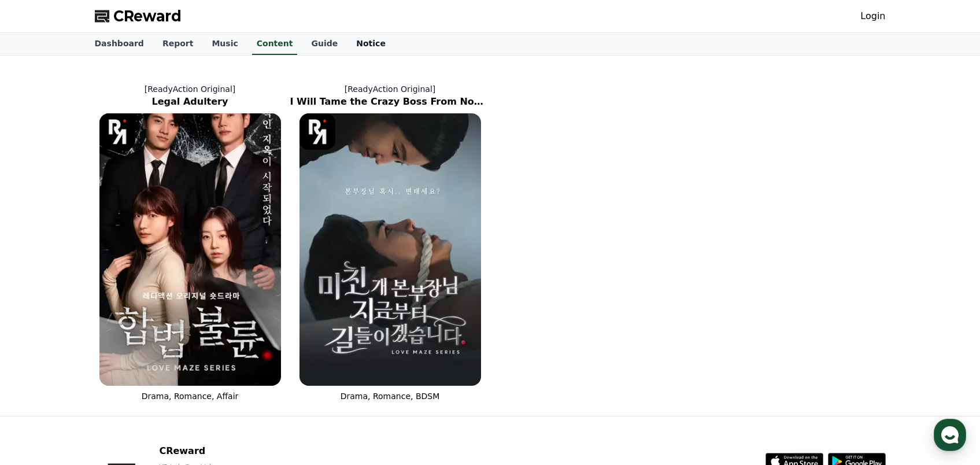  What do you see at coordinates (324, 44) in the screenshot?
I see `a: Guide` at bounding box center [324, 44].